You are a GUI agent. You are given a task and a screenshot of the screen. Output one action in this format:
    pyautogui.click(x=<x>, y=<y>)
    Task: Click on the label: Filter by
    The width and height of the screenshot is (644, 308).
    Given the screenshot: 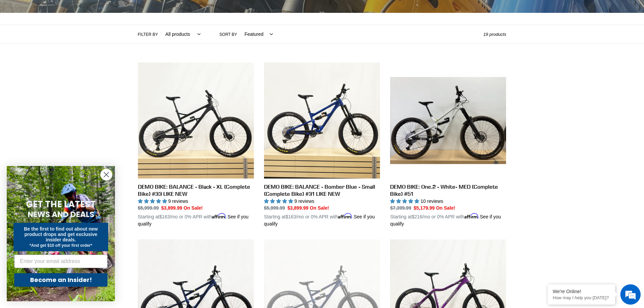 What is the action you would take?
    pyautogui.click(x=148, y=35)
    